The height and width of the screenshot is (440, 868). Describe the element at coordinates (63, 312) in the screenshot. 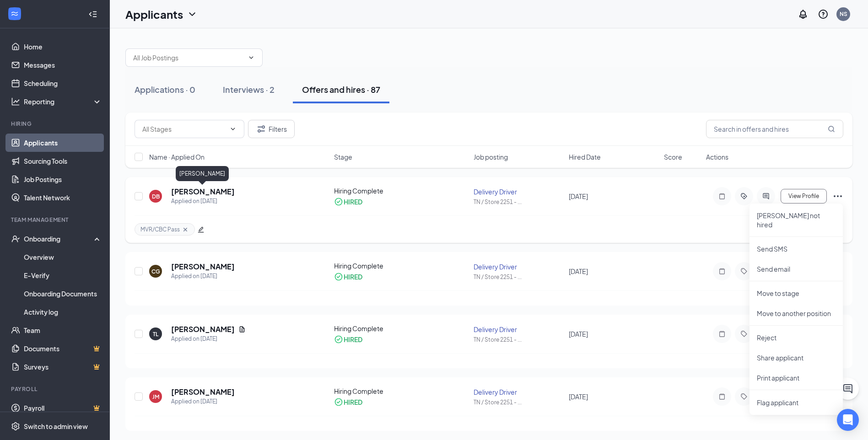

I see `a: Activity log` at that location.